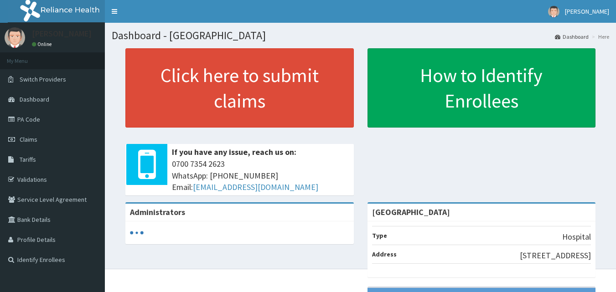 Image resolution: width=616 pixels, height=292 pixels. Describe the element at coordinates (239, 88) in the screenshot. I see `a: Click here to submit claims` at that location.